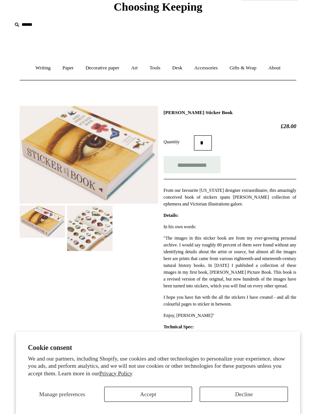 The image size is (316, 414). I want to click on a: Art, so click(134, 68).